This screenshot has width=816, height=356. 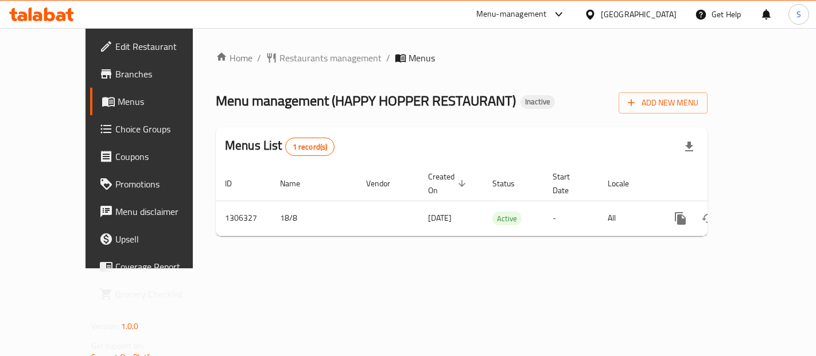 What do you see at coordinates (155, 184) in the screenshot?
I see `a: Promotions` at bounding box center [155, 184].